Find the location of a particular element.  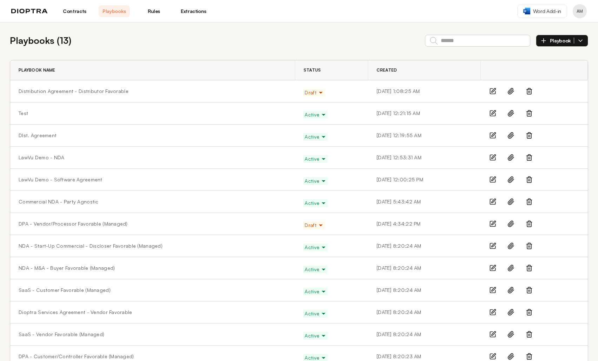

a: NDA - Start-Up Commercial - Discloser Favorable (Managed) is located at coordinates (91, 246).